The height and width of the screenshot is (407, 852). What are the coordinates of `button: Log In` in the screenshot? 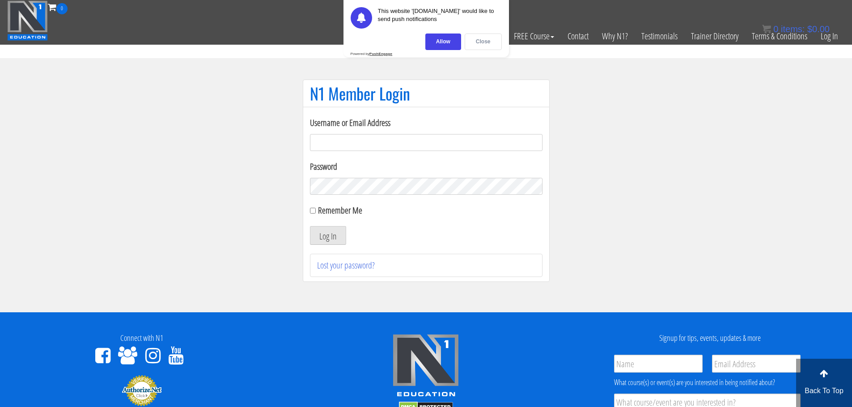 It's located at (328, 236).